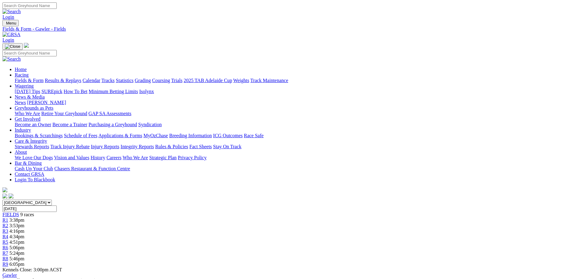  What do you see at coordinates (64, 113) in the screenshot?
I see `a: Retire Your Greyhound` at bounding box center [64, 113].